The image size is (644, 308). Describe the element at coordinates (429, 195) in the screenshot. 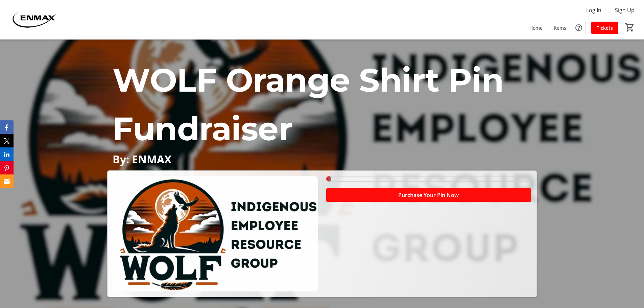

I see `button: Purchase Your Pin Now` at that location.